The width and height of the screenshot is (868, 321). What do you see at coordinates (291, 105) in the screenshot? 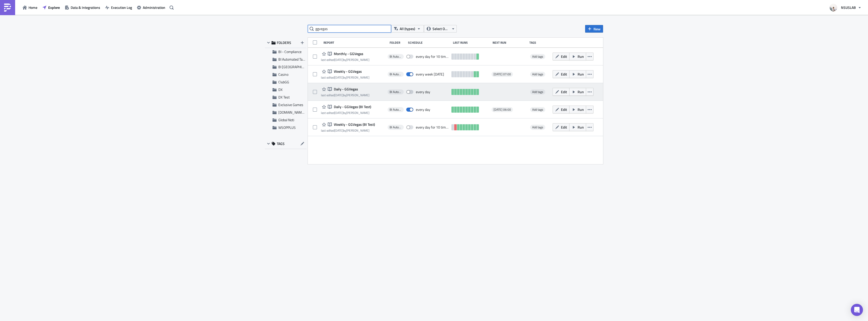
I see `span: Exclusive Games` at bounding box center [291, 105].